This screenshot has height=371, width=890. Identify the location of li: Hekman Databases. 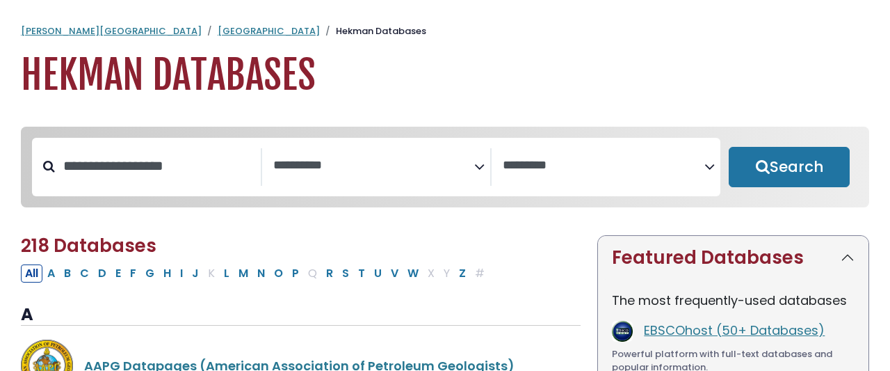
(373, 31).